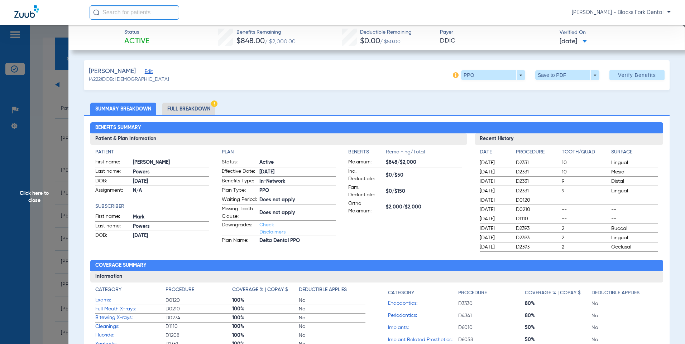 Image resolution: width=685 pixels, height=344 pixels. What do you see at coordinates (297, 163) in the screenshot?
I see `span: Active` at bounding box center [297, 163].